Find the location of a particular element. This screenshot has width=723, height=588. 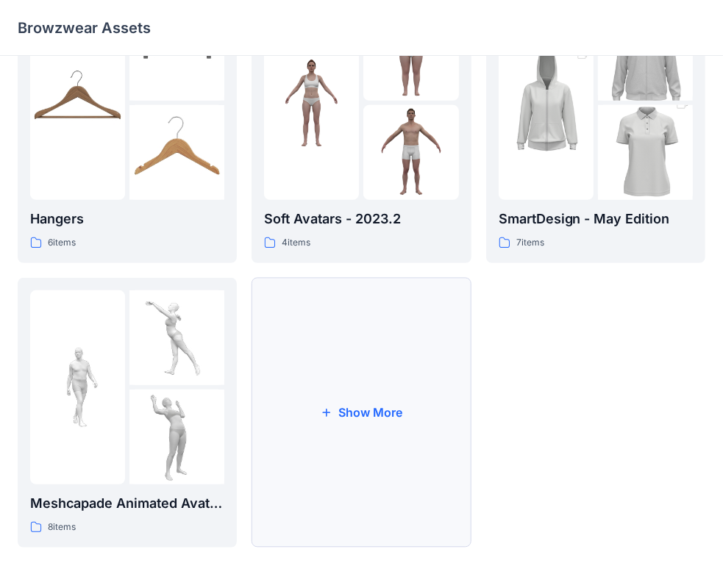

p: 7 items is located at coordinates (531, 243).